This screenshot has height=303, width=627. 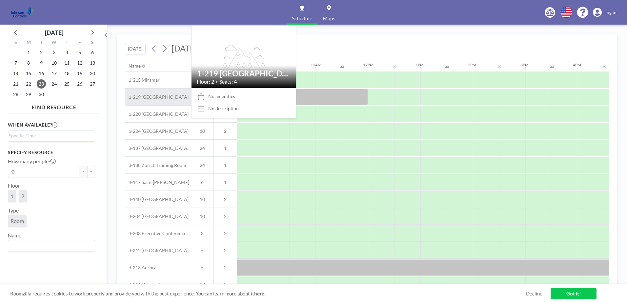 What do you see at coordinates (93, 74) in the screenshot?
I see `span: Saturday, September 20, 2025` at bounding box center [93, 74].